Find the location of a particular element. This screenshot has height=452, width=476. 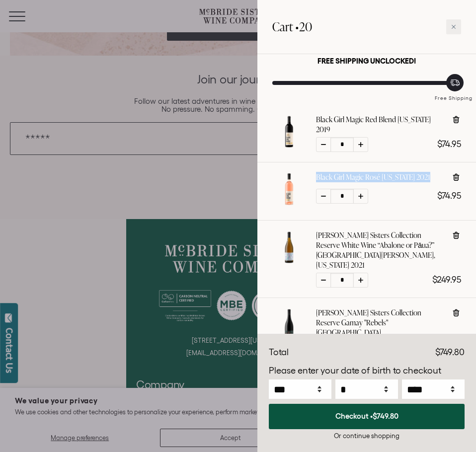

span: 20 is located at coordinates (305, 27).